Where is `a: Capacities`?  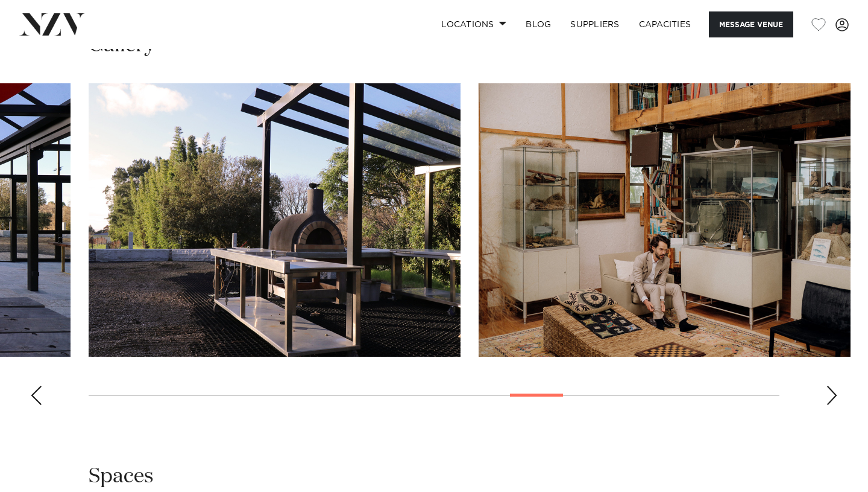 a: Capacities is located at coordinates (665, 24).